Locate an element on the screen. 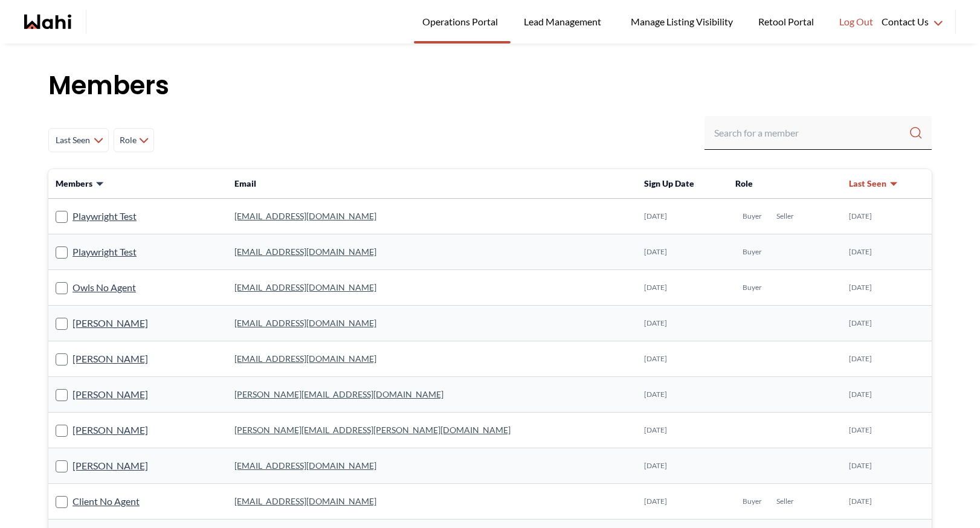  span: Log Out is located at coordinates (856, 22).